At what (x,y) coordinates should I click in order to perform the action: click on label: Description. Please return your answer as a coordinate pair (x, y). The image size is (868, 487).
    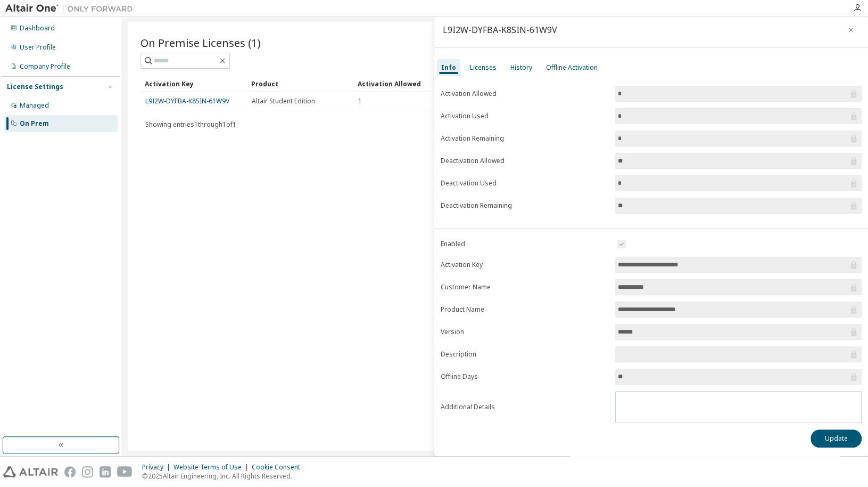
    Looking at the image, I should click on (525, 354).